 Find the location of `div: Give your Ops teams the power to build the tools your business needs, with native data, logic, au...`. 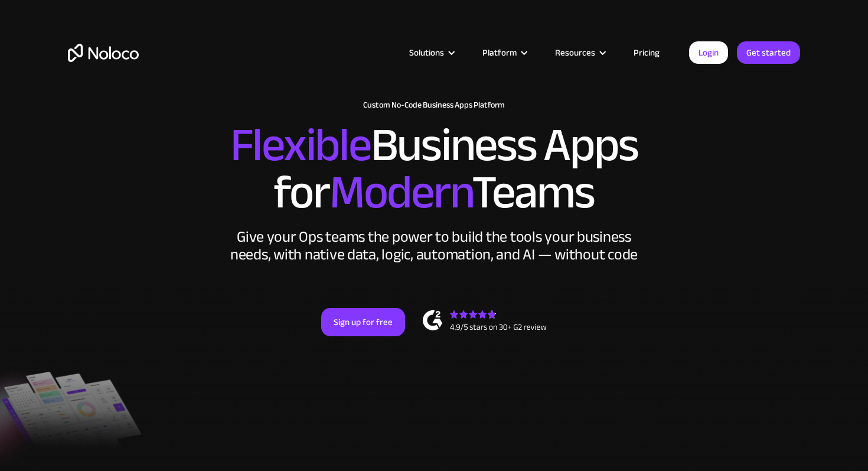

div: Give your Ops teams the power to build the tools your business needs, with native data, logic, au... is located at coordinates (434, 246).